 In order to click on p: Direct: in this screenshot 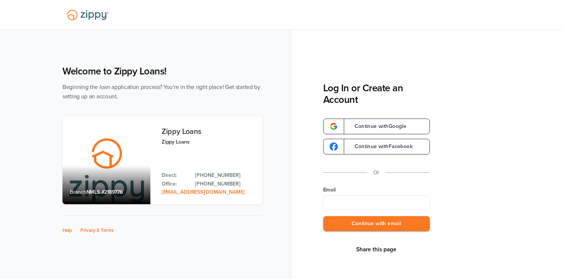, I will do `click(174, 175)`.